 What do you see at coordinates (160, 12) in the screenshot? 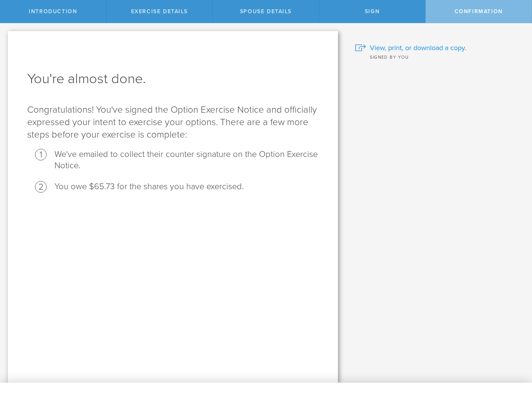
I see `span: Exercise Details` at bounding box center [160, 12].